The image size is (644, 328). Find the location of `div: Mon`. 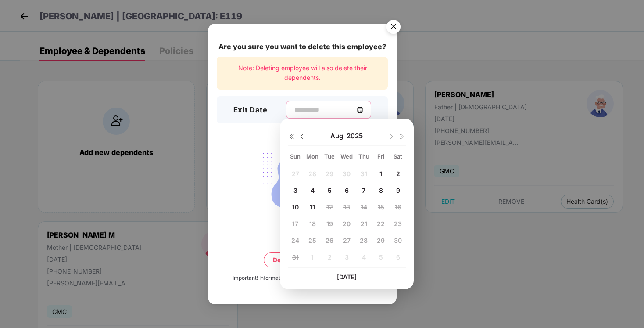

div: Mon is located at coordinates (313, 156).